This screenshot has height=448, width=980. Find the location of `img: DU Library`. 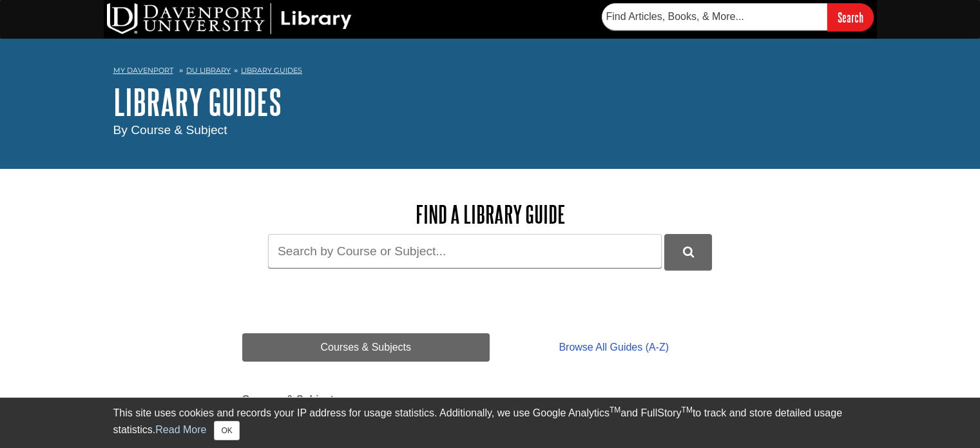

img: DU Library is located at coordinates (229, 18).